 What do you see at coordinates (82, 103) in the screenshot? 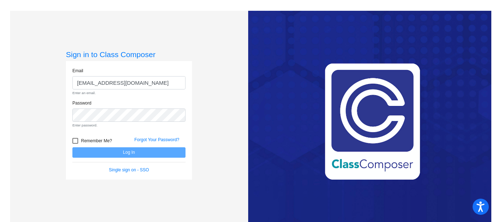
I see `label: Password` at bounding box center [82, 103].